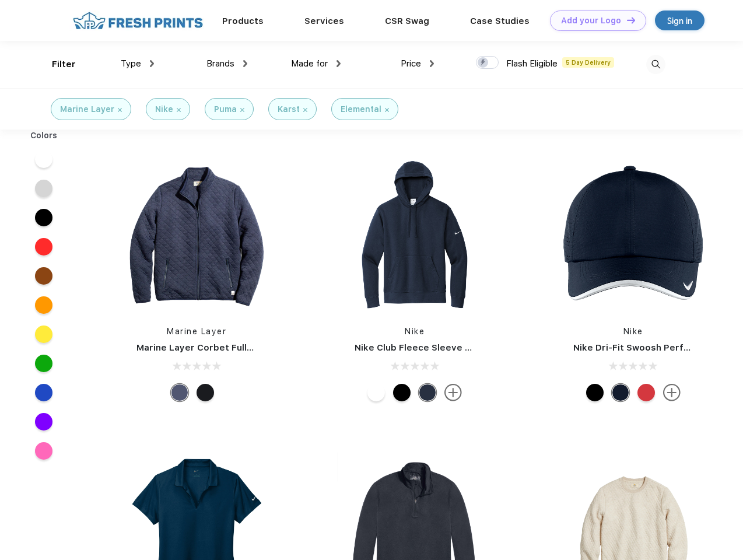 The image size is (743, 560). What do you see at coordinates (64, 64) in the screenshot?
I see `div: Filter` at bounding box center [64, 64].